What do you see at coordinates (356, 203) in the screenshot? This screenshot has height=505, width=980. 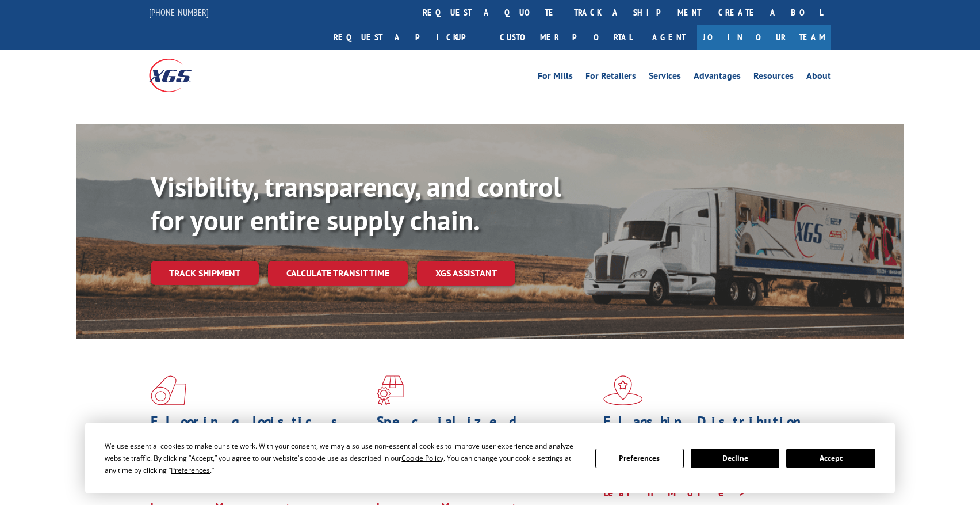 I see `b: Visibility, transparency, and control for your entire supply chain.` at bounding box center [356, 203].